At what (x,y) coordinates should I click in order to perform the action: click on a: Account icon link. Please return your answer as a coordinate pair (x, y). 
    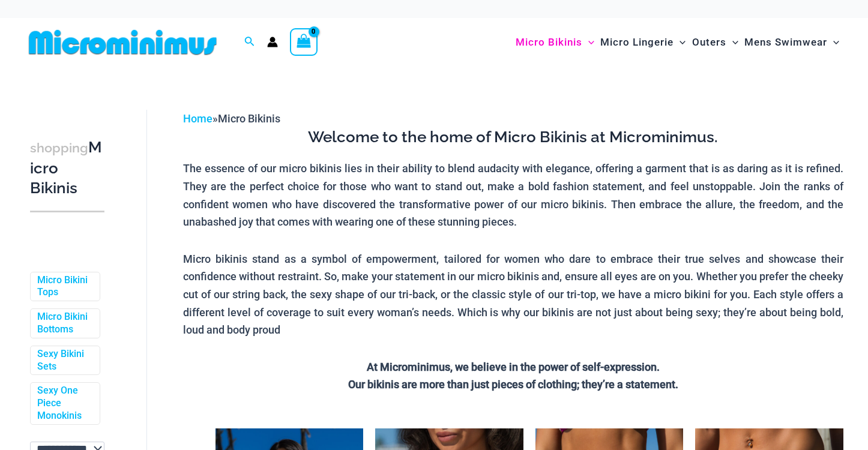
    Looking at the image, I should click on (272, 42).